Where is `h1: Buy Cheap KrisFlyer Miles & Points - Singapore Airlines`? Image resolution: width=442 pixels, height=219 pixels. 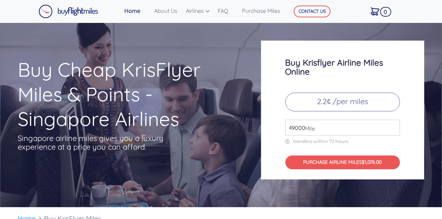 h1: Buy Cheap KrisFlyer Miles & Points - Singapore Airlines is located at coordinates (126, 94).